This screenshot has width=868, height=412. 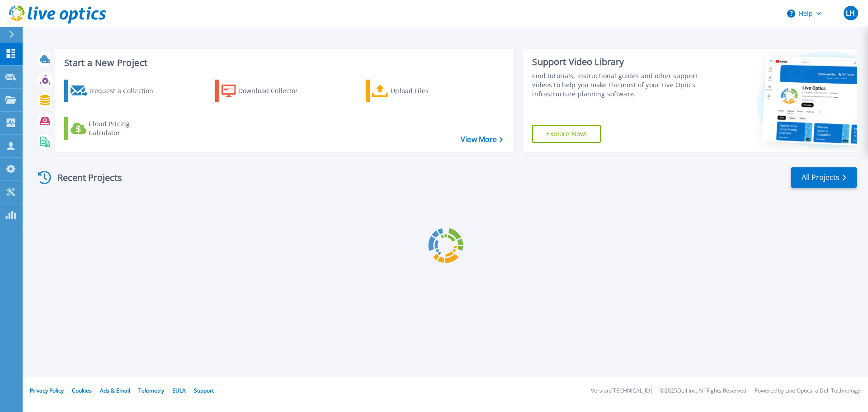 I want to click on div: Download Collector, so click(x=275, y=91).